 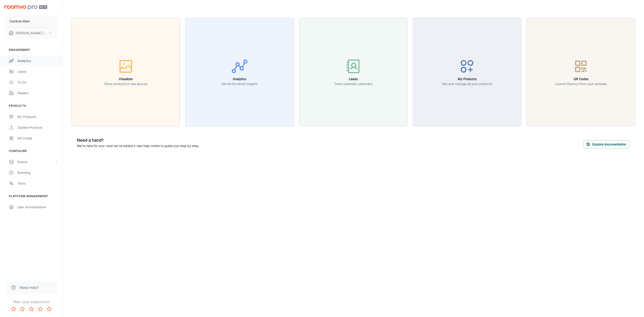 I want to click on div: Analytics, so click(x=37, y=61).